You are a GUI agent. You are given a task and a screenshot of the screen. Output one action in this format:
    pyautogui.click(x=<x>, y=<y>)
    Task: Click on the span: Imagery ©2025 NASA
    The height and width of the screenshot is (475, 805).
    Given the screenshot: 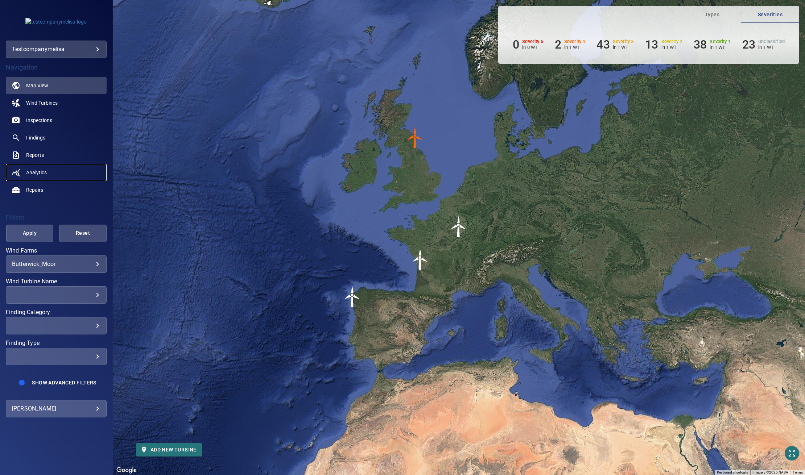 What is the action you would take?
    pyautogui.click(x=770, y=472)
    